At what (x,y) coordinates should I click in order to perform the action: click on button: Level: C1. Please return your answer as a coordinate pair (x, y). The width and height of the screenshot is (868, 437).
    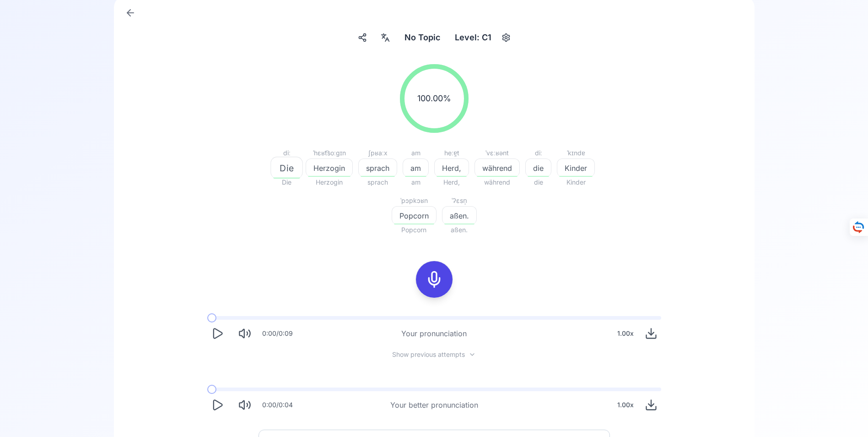
    Looking at the image, I should click on (482, 38).